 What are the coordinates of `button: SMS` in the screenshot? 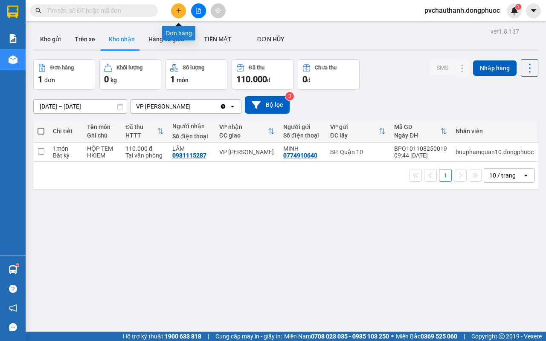 It's located at (442, 68).